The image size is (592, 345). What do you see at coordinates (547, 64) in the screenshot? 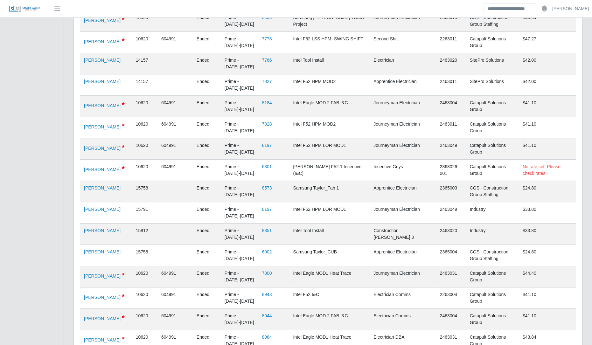
I see `td: $42.00` at bounding box center [547, 64].